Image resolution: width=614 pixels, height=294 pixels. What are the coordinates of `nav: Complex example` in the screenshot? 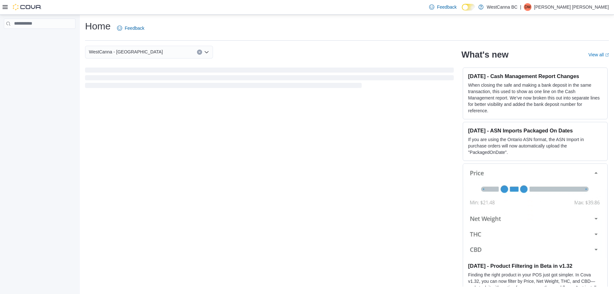 It's located at (40, 38).